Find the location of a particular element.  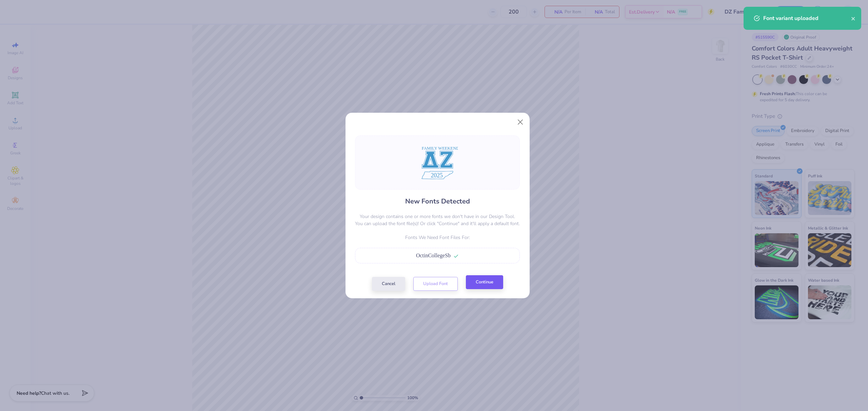

p: Your design contains one or more fonts we don't have in our Design Tool. You can upload the font ... is located at coordinates (437, 220).